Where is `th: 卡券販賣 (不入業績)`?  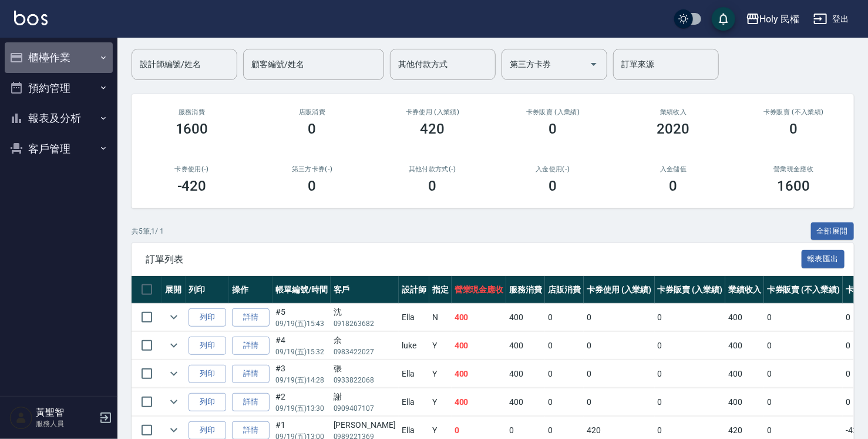
th: 卡券販賣 (不入業績) is located at coordinates (804, 289).